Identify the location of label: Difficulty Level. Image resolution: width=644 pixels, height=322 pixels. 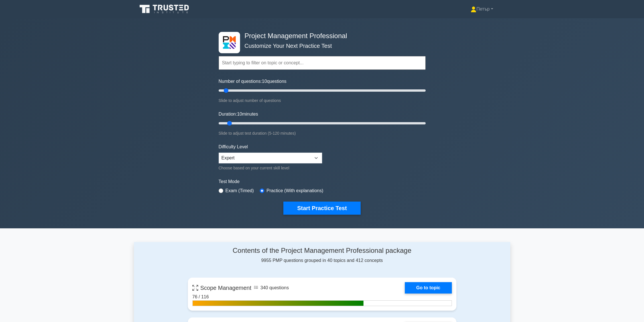
(233, 147).